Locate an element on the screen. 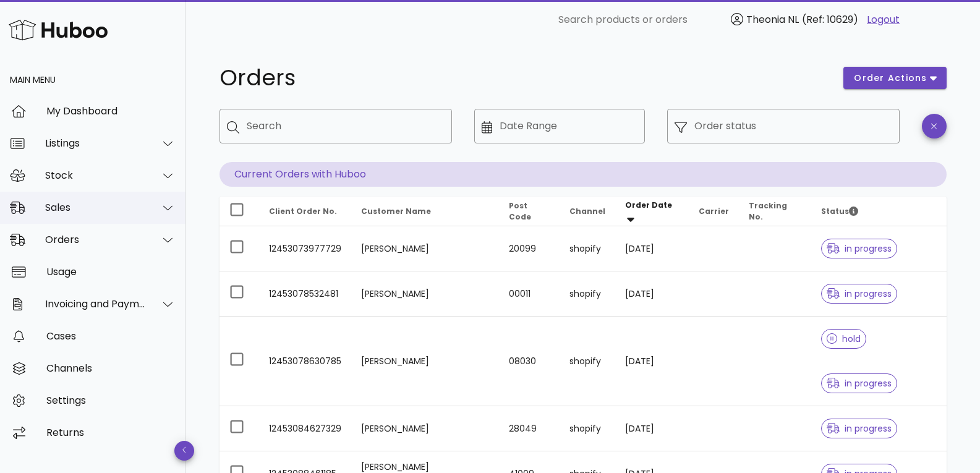 The width and height of the screenshot is (980, 473). div: Settings is located at coordinates (111, 400).